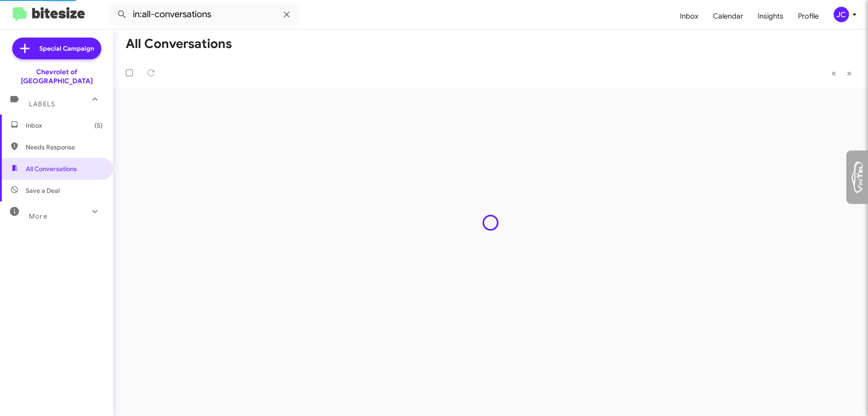 This screenshot has height=416, width=868. What do you see at coordinates (808, 17) in the screenshot?
I see `span: Profile` at bounding box center [808, 17].